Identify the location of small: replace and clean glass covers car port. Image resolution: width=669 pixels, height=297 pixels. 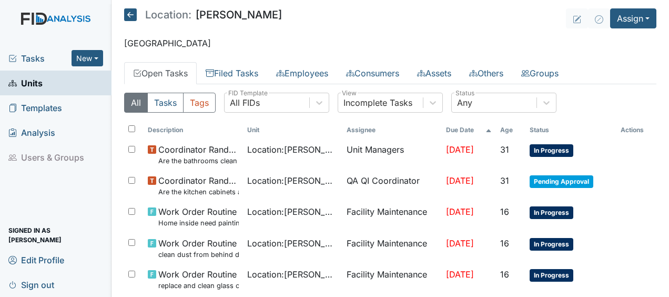
(198, 285).